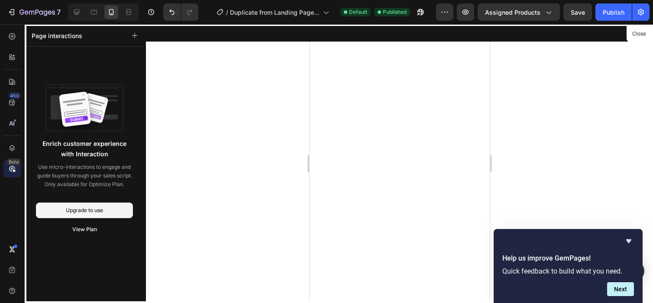 Image resolution: width=653 pixels, height=303 pixels. What do you see at coordinates (620, 289) in the screenshot?
I see `button: Next question` at bounding box center [620, 289].